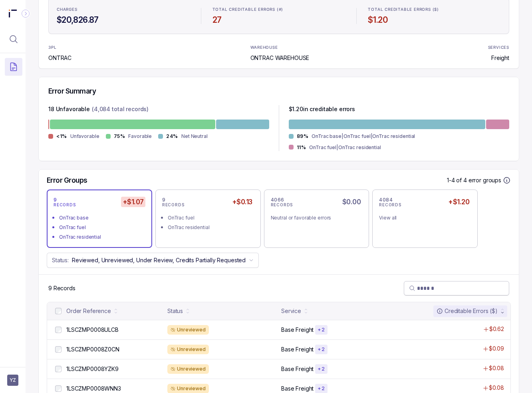 This screenshot has height=393, width=532. I want to click on div: Status, so click(175, 311).